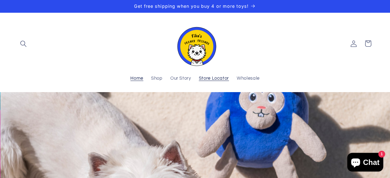 This screenshot has height=178, width=390. What do you see at coordinates (137, 78) in the screenshot?
I see `span: Home` at bounding box center [137, 78].